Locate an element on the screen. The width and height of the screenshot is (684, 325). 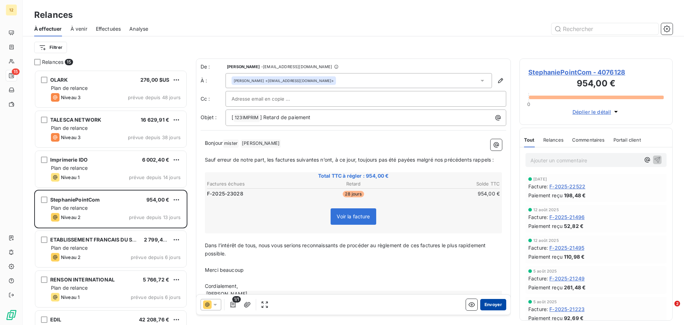
span: À venir is located at coordinates (79, 29).